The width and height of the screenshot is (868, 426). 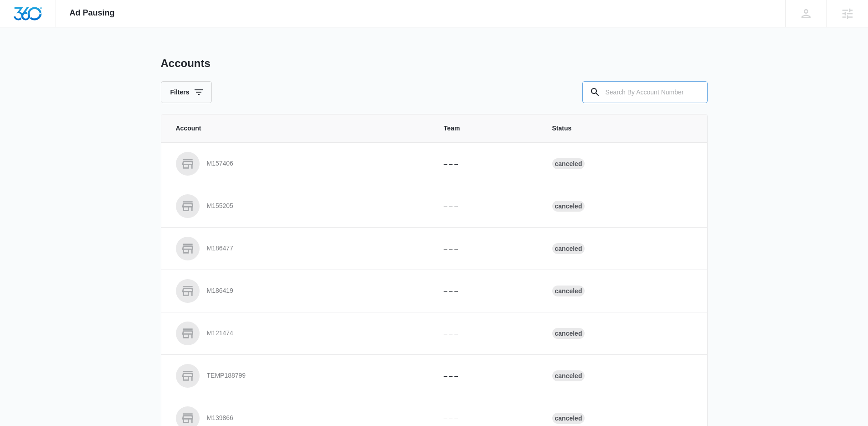 What do you see at coordinates (644, 92) in the screenshot?
I see `input: Search By Account Number` at bounding box center [644, 92].